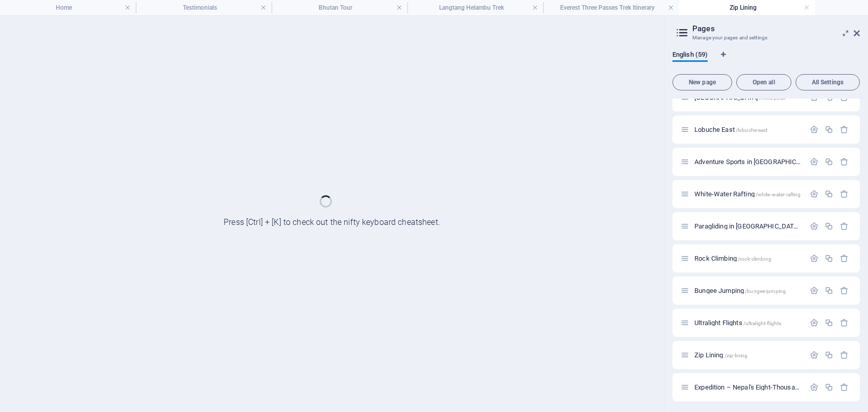 The height and width of the screenshot is (412, 868). I want to click on span: /rock-climbing, so click(755, 259).